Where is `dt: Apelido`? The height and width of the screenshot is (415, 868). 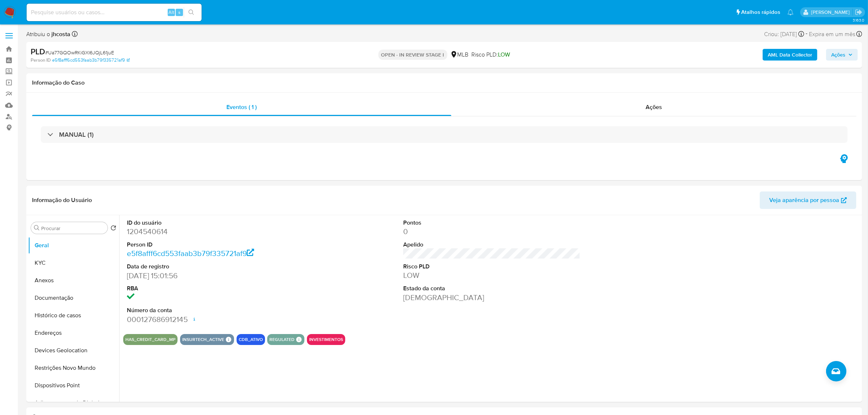 dt: Apelido is located at coordinates (492, 245).